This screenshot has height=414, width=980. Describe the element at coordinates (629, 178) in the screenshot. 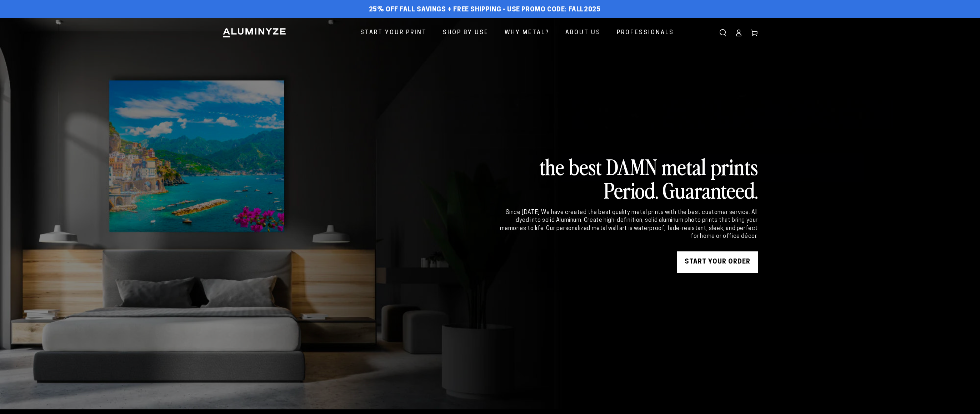

I see `h2: the best DAMN metal prints Period. Guaranteed.` at that location.